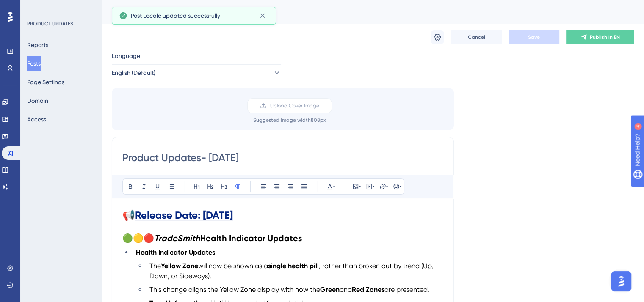  Describe the element at coordinates (37, 120) in the screenshot. I see `button: Access` at that location.